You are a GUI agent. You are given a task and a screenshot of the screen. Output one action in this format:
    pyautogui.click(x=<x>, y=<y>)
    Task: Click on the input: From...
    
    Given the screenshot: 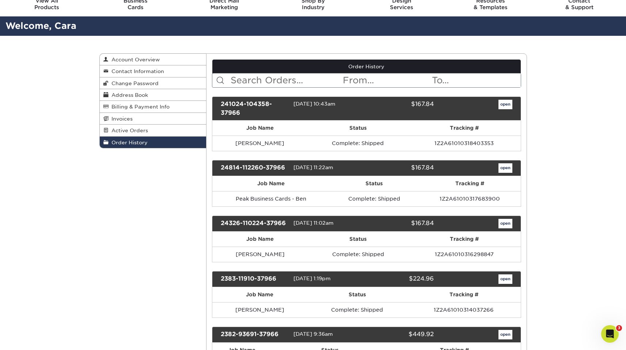 What is the action you would take?
    pyautogui.click(x=387, y=80)
    